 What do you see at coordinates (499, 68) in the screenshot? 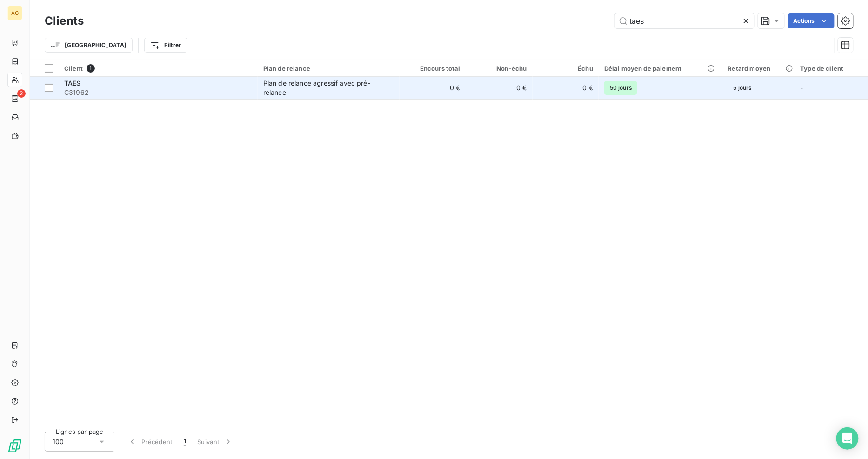
I see `div: Non-échu` at bounding box center [499, 68].